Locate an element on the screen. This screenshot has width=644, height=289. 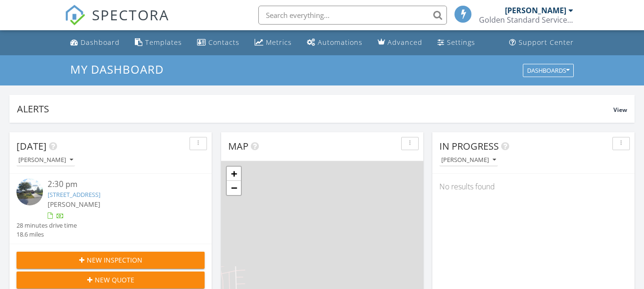
img: The Best Home Inspection Software - Spectora is located at coordinates (75, 15).